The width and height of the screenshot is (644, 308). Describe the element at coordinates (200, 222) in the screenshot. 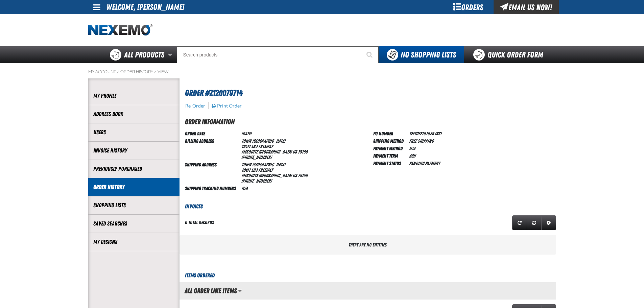

I see `div: 0 total records` at that location.